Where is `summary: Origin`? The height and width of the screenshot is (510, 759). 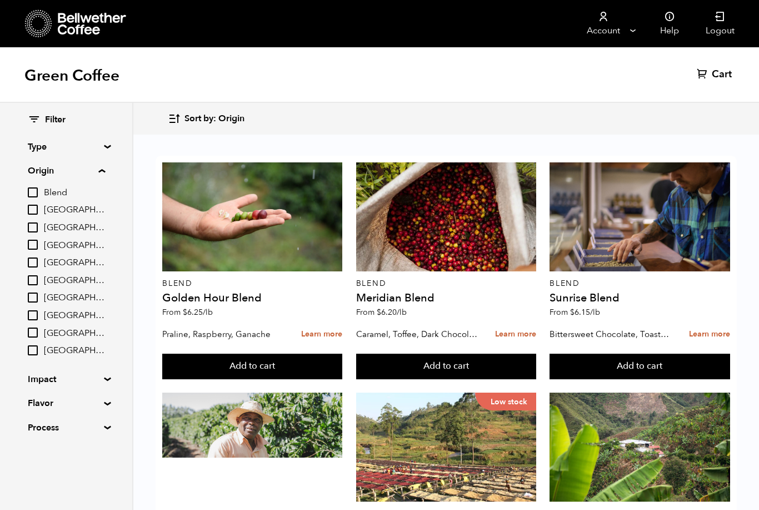 summary: Origin is located at coordinates (66, 171).